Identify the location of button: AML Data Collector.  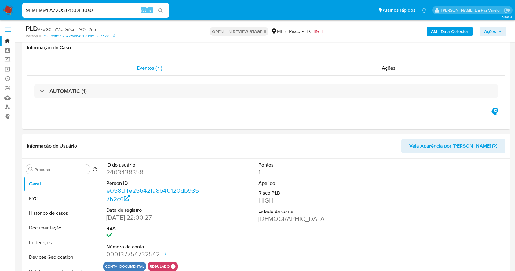
(449, 31).